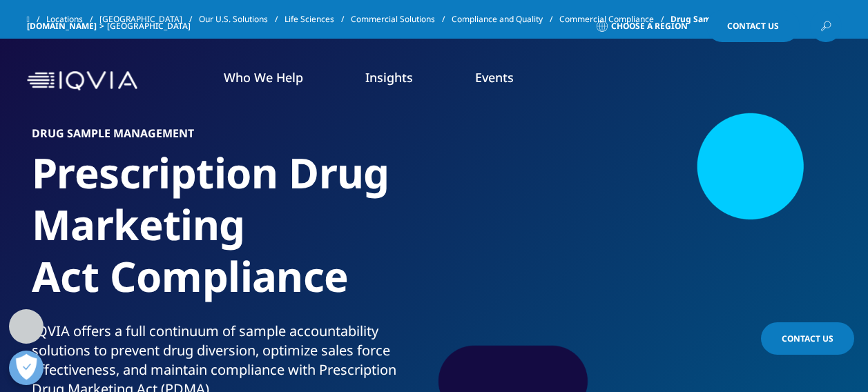 This screenshot has height=392, width=868. Describe the element at coordinates (495, 77) in the screenshot. I see `a: Events` at that location.